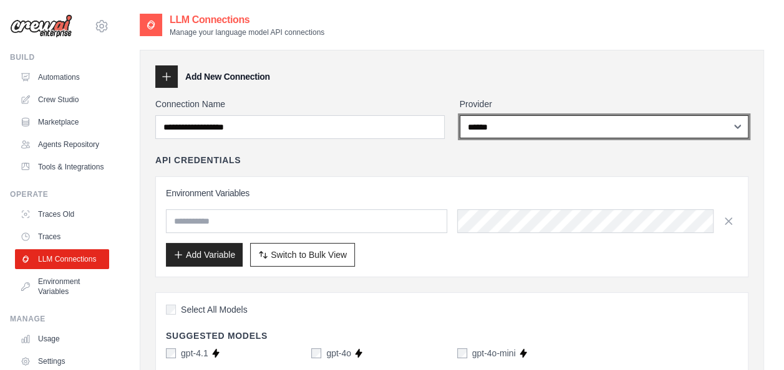 Image resolution: width=784 pixels, height=370 pixels. I want to click on input: gpt-4o, so click(316, 353).